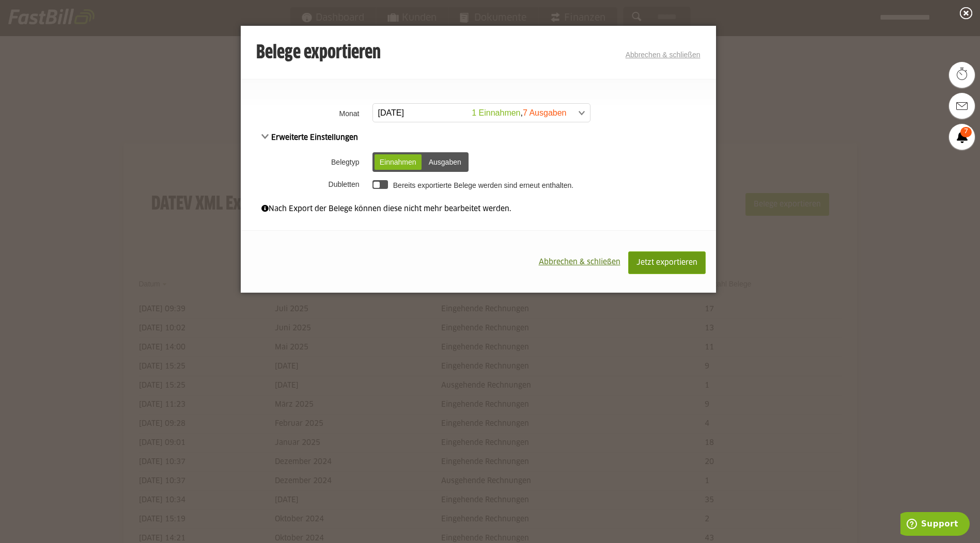 This screenshot has width=980, height=543. I want to click on span: 7, so click(966, 132).